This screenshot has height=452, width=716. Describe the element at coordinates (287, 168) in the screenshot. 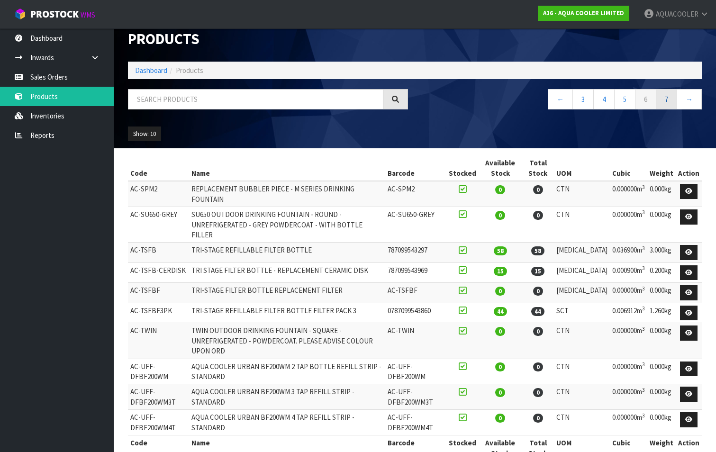

I see `th: Name` at that location.